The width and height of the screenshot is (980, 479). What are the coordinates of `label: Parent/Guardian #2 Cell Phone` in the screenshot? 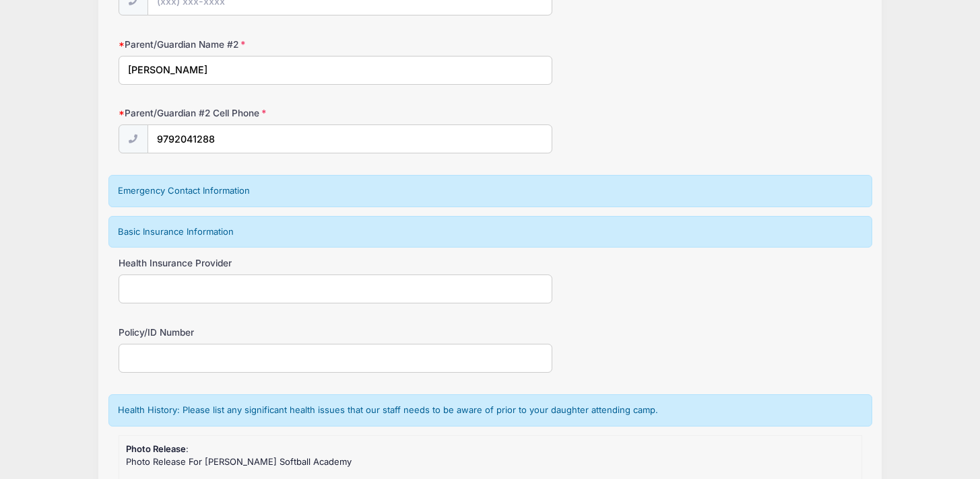 It's located at (243, 113).